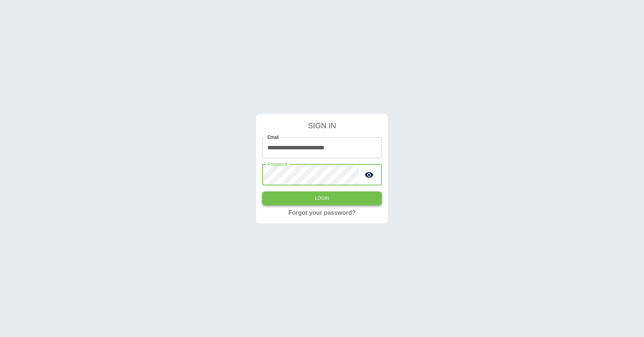 The width and height of the screenshot is (644, 337). Describe the element at coordinates (273, 137) in the screenshot. I see `label: Email` at that location.